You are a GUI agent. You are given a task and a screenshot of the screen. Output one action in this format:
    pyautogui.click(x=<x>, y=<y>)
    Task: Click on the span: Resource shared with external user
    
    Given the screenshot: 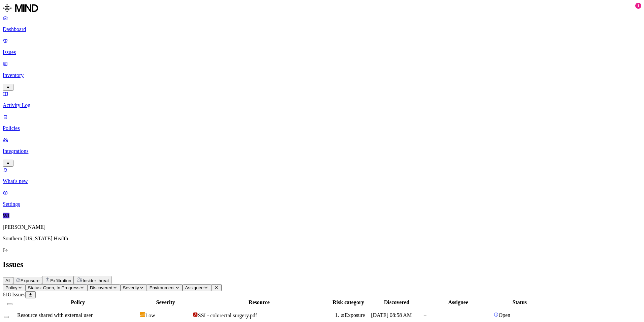 What is the action you would take?
    pyautogui.click(x=55, y=315)
    